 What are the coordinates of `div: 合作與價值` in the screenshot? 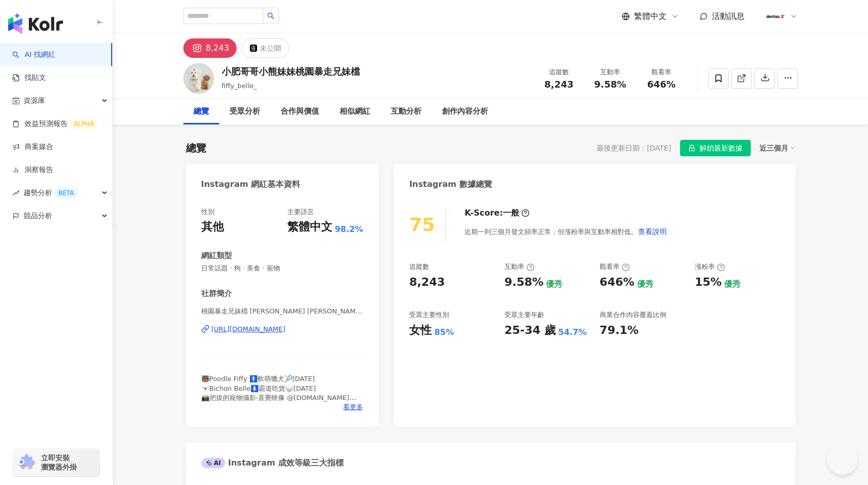 It's located at (300, 112).